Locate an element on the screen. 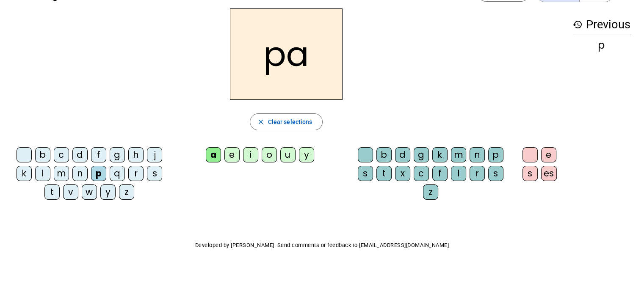  div: q is located at coordinates (117, 173).